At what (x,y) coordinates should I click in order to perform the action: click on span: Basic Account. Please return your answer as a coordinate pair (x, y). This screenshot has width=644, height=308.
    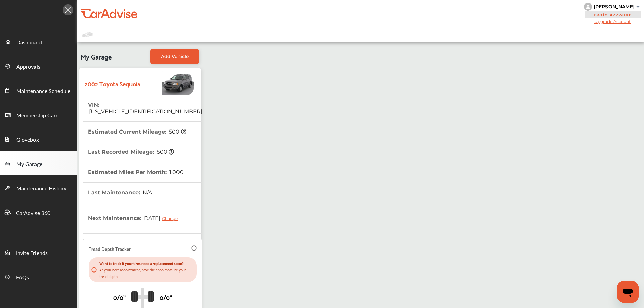
    Looking at the image, I should click on (613, 15).